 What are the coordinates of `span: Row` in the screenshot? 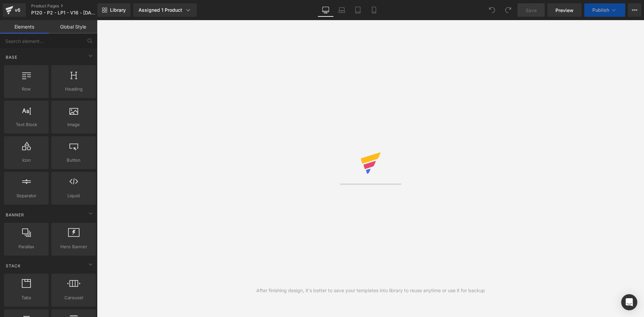 It's located at (26, 88).